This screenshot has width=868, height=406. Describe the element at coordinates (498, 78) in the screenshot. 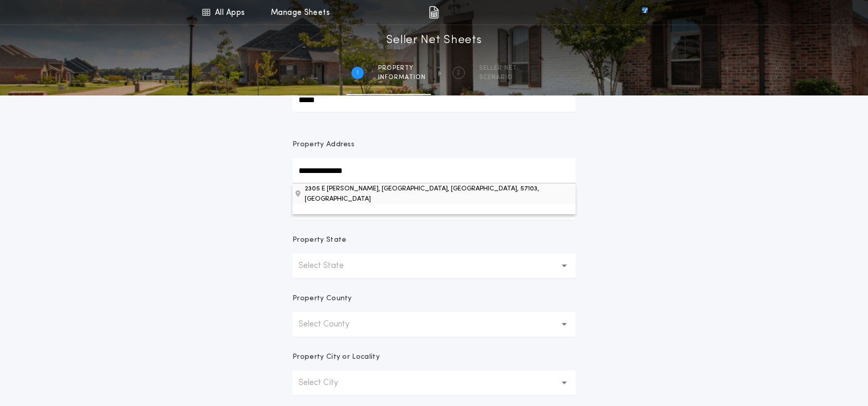

I see `span: SCENARIO` at that location.